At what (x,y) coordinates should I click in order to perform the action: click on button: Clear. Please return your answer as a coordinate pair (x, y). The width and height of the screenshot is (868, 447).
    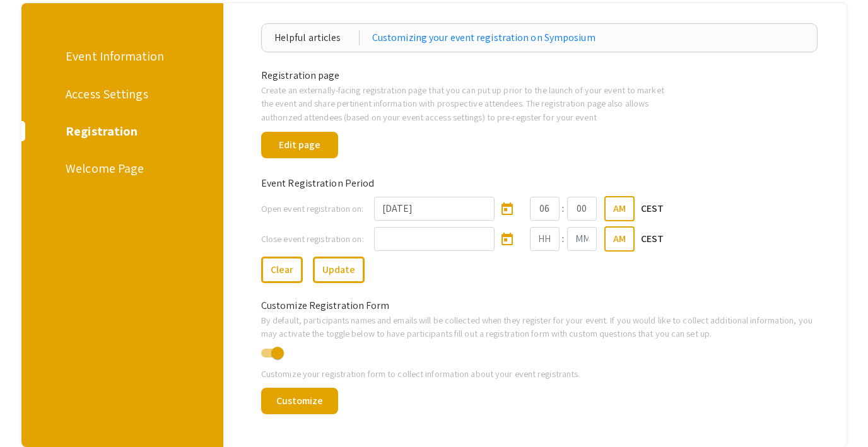
    Looking at the image, I should click on (282, 270).